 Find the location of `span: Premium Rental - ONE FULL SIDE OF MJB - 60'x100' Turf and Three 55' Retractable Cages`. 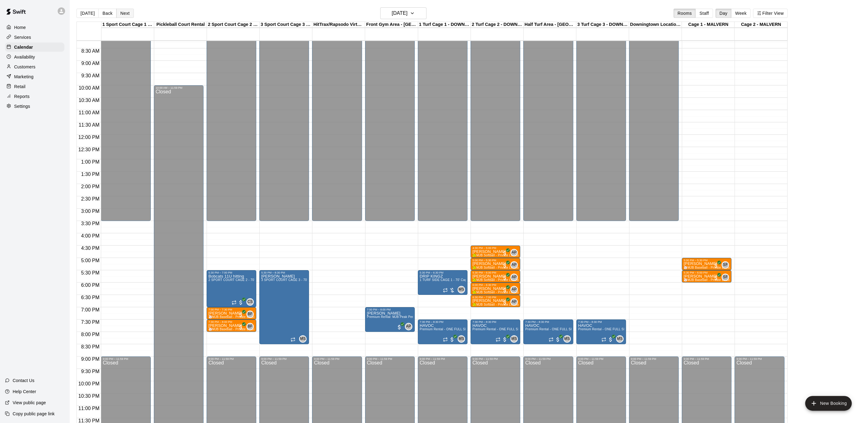

span: Premium Rental - ONE FULL SIDE OF MJB - 60'x100' Turf and Three 55' Retractable Cages is located at coordinates (540, 328).